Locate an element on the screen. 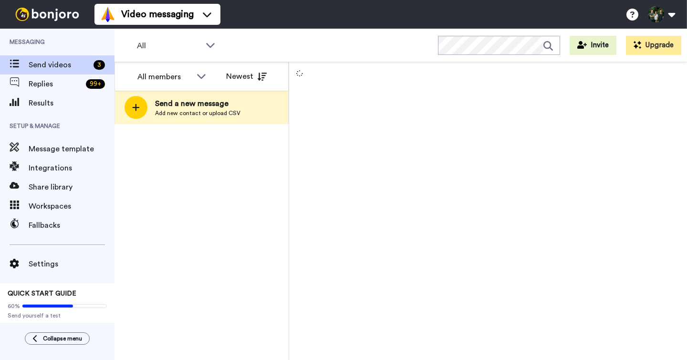 This screenshot has width=687, height=360. img: vm-color.svg is located at coordinates (108, 14).